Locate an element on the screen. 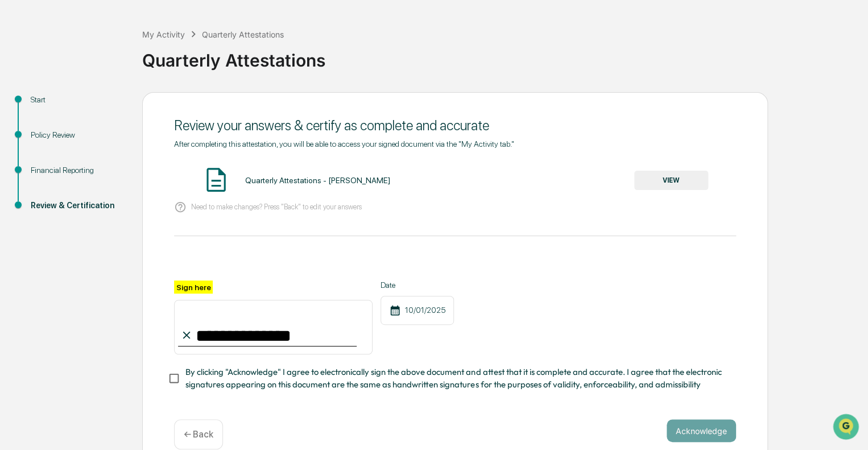 The width and height of the screenshot is (868, 450). div: Start is located at coordinates (78, 100).